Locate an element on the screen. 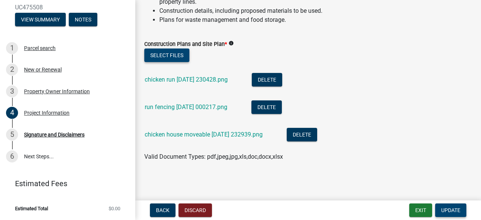 The height and width of the screenshot is (220, 481). span: Update is located at coordinates (450, 210).